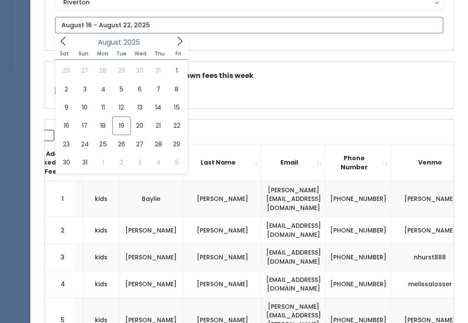  Describe the element at coordinates (103, 54) in the screenshot. I see `span: Mon` at that location.